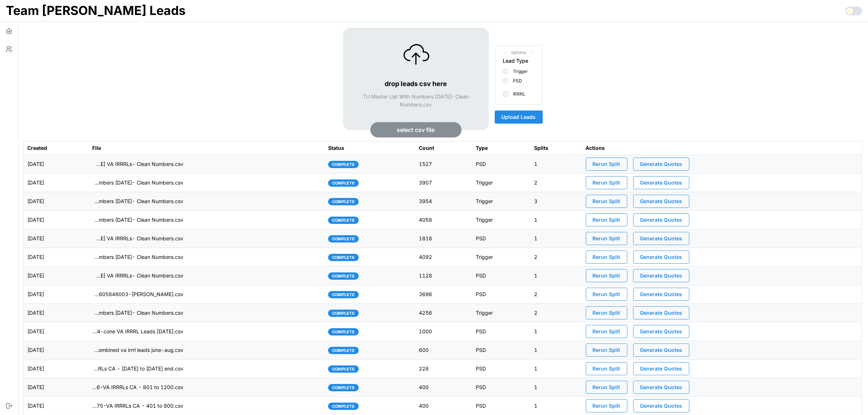 The width and height of the screenshot is (868, 415). Describe the element at coordinates (556, 201) in the screenshot. I see `td: 3` at that location.